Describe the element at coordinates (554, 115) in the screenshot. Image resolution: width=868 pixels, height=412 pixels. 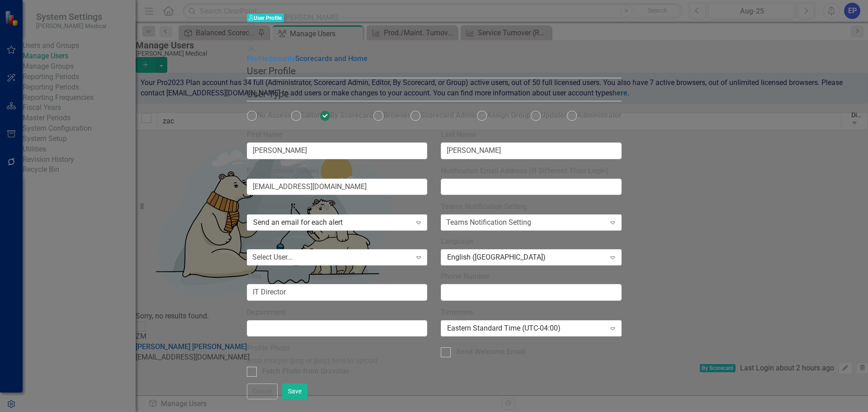
I see `span: Updater` at that location.